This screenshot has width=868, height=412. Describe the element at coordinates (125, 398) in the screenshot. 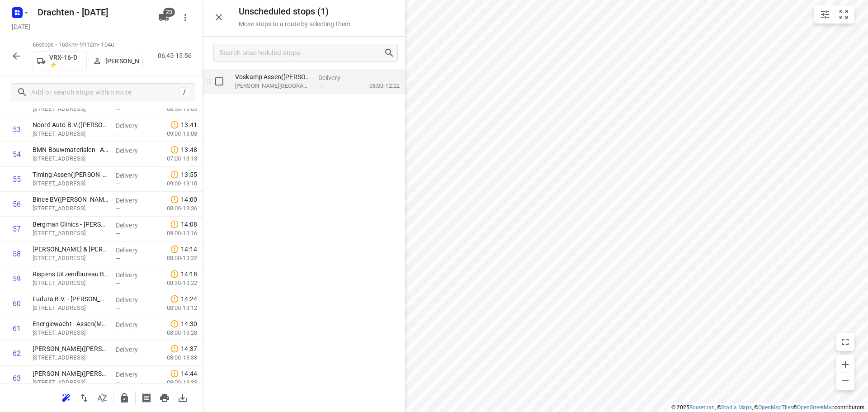

I see `button: Lock route` at that location.